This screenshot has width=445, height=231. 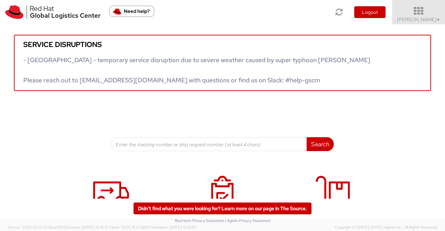 I want to click on h5: Service disruptions, so click(x=223, y=45).